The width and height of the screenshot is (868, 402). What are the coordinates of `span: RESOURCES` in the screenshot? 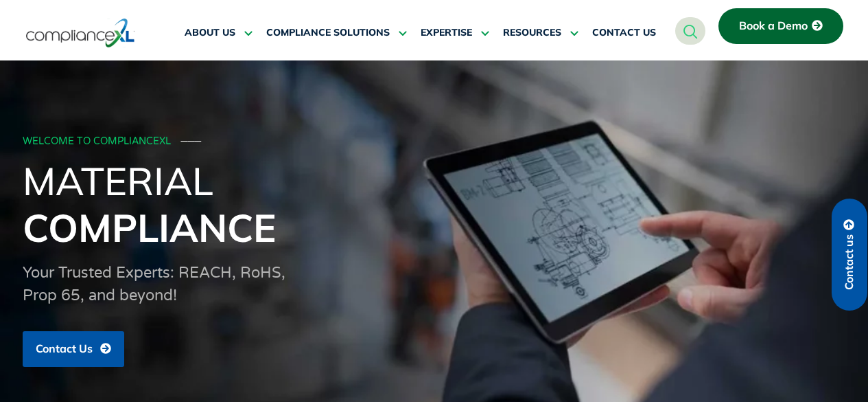 It's located at (532, 33).